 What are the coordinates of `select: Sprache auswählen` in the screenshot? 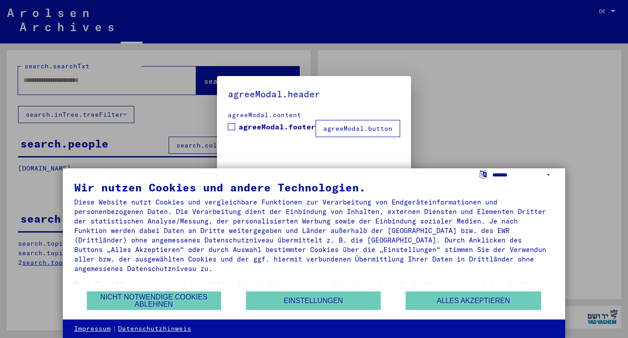 It's located at (523, 175).